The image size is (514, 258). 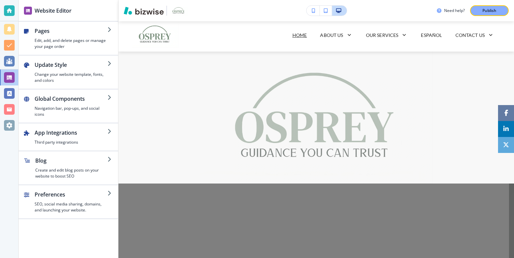 What do you see at coordinates (71, 142) in the screenshot?
I see `h4: Third party integrations` at bounding box center [71, 142].